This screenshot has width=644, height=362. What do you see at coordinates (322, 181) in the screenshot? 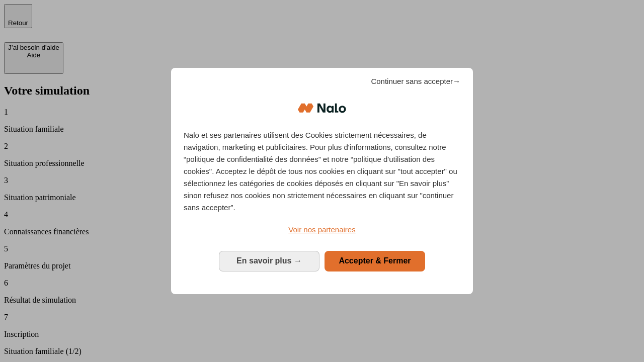
I see `div: Bienvenue chez Nalo Gestion du consentement` at bounding box center [322, 181].